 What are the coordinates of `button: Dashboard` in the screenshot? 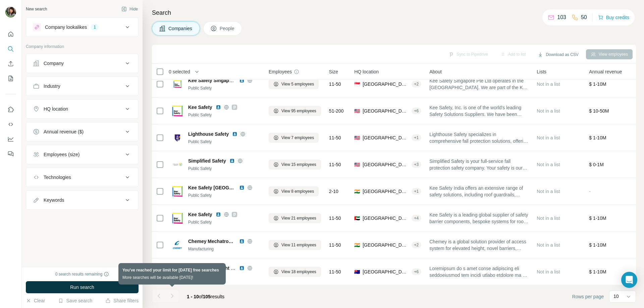 It's located at (11, 139).